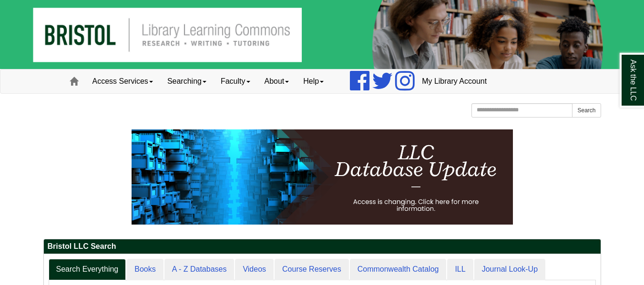  What do you see at coordinates (509, 269) in the screenshot?
I see `a: Journal Look-Up` at bounding box center [509, 269].